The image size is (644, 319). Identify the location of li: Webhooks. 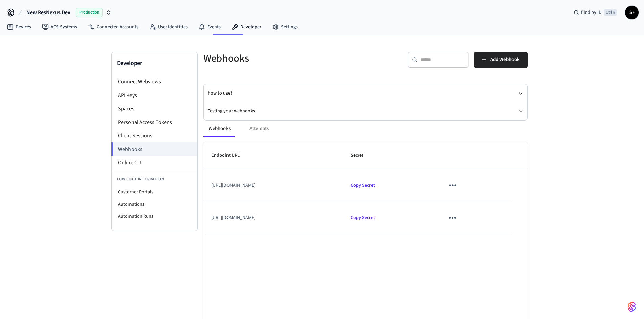
(154, 149).